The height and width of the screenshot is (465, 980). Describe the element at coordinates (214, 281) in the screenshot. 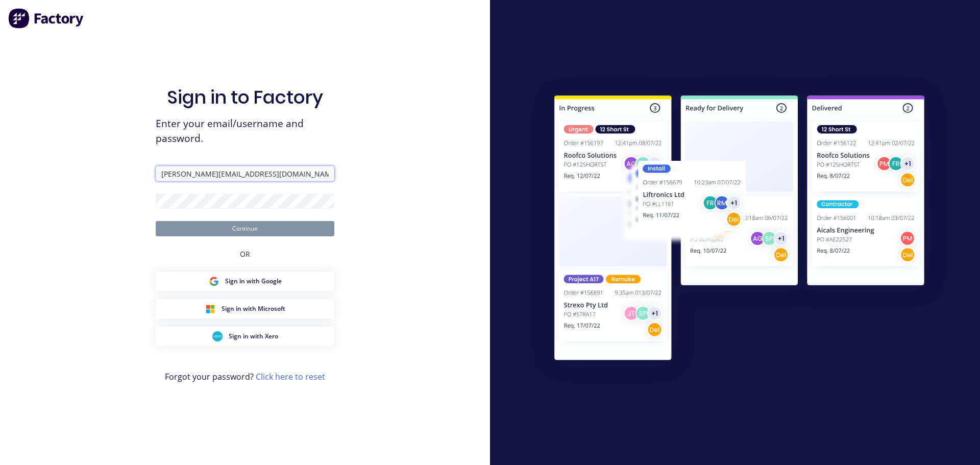

I see `img: Google Sign in` at that location.